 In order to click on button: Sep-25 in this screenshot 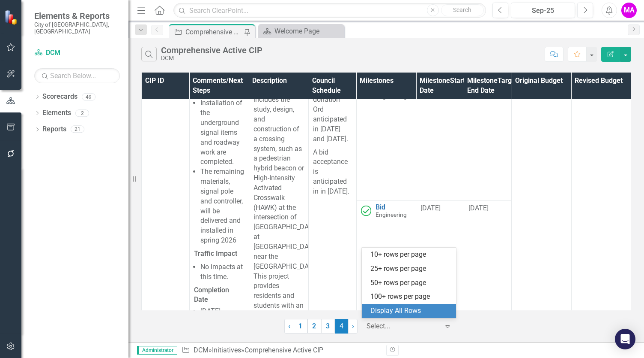, I will do `click(543, 10)`.